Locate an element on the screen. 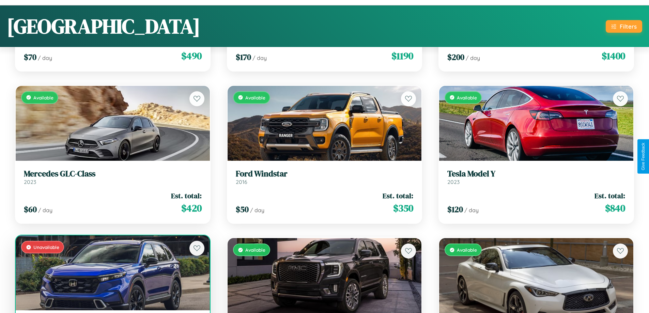  span: $ 490 is located at coordinates (192, 56).